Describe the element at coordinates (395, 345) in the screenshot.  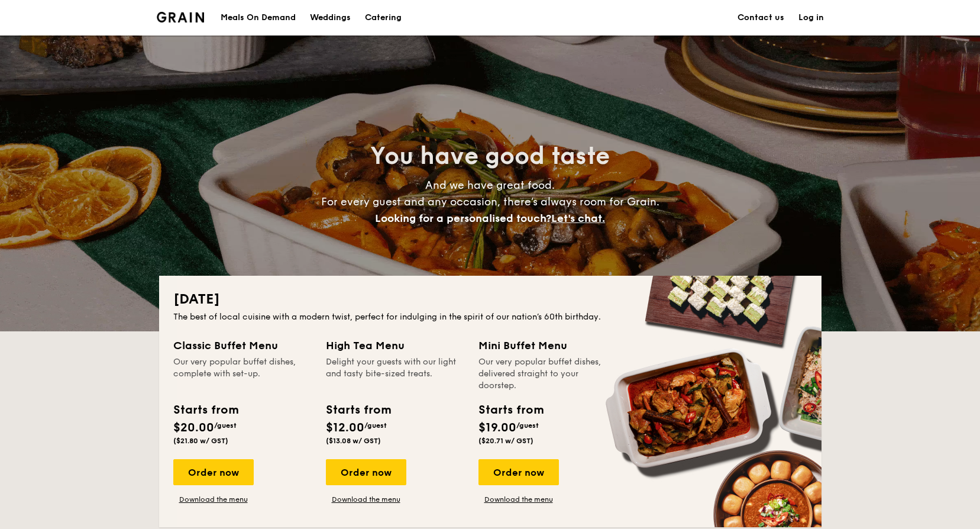
I see `div: High Tea Menu` at that location.